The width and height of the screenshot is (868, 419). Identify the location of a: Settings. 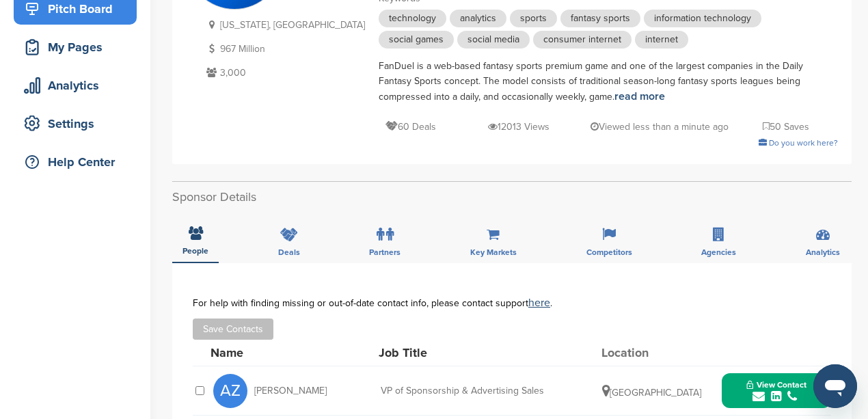
(75, 124).